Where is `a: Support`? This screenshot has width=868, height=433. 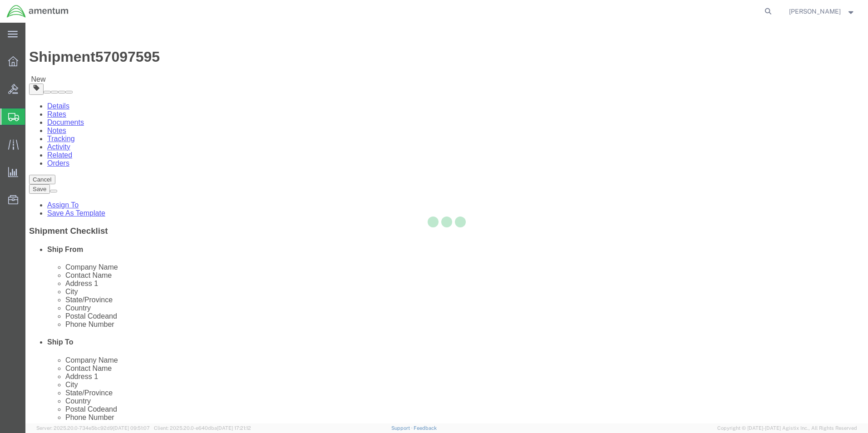
a: Support is located at coordinates (403, 429).